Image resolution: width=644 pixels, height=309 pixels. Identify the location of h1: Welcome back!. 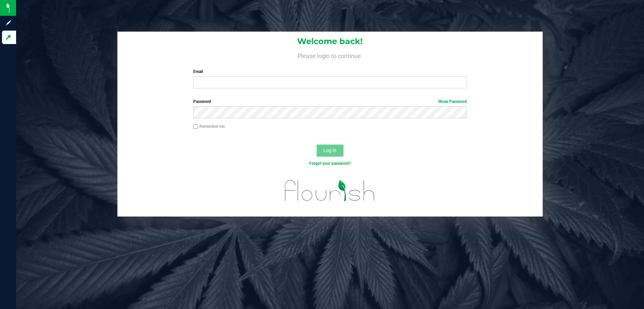
(330, 41).